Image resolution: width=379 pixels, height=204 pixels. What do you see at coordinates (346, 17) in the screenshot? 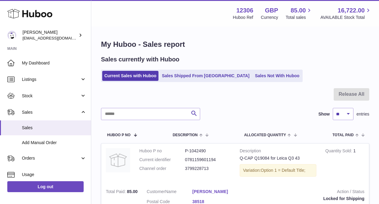
I see `span: AVAILABLE Stock Total` at bounding box center [346, 17].